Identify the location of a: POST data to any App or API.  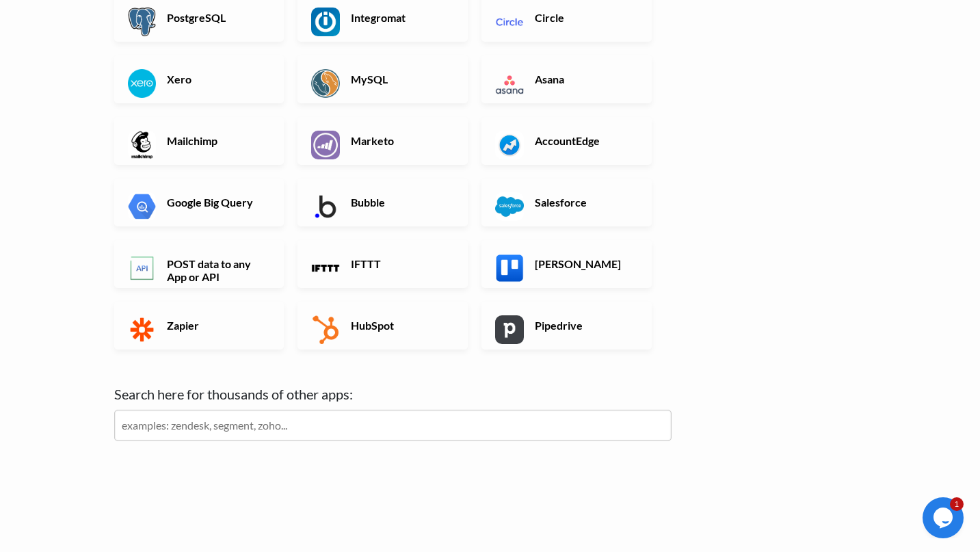
(199, 264).